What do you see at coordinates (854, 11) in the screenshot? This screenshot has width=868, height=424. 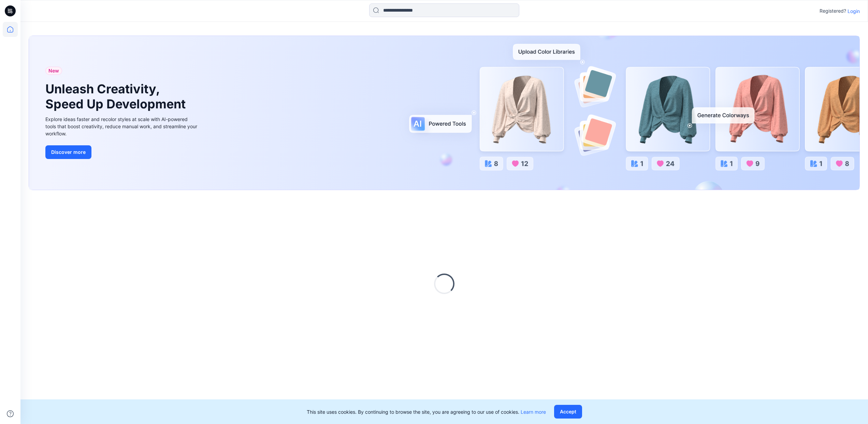 I see `p: Login` at bounding box center [854, 11].